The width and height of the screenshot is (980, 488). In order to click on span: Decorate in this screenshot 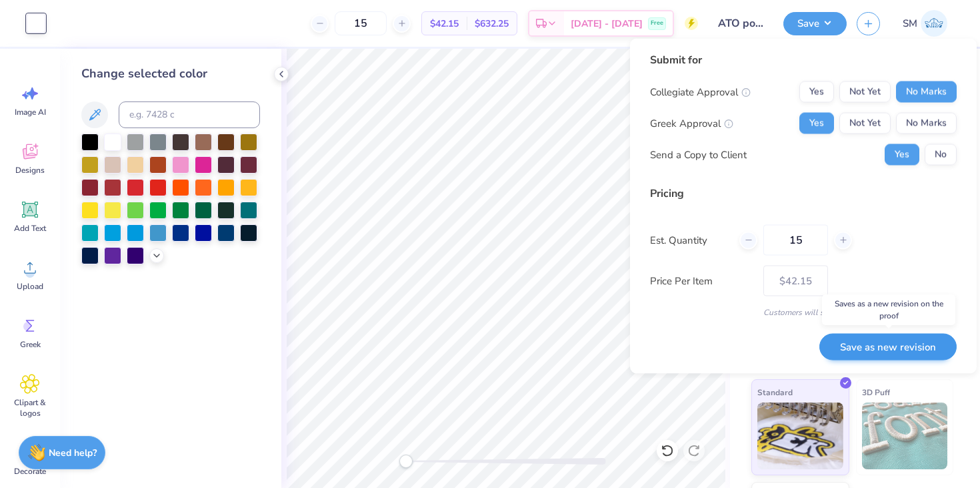, I will do `click(30, 471)`.